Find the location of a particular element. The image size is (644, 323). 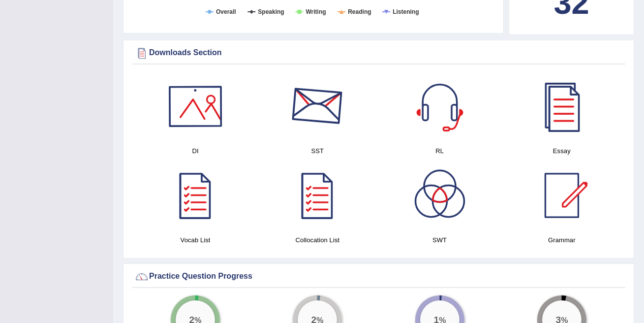

h4: Collocation List is located at coordinates (318, 240).